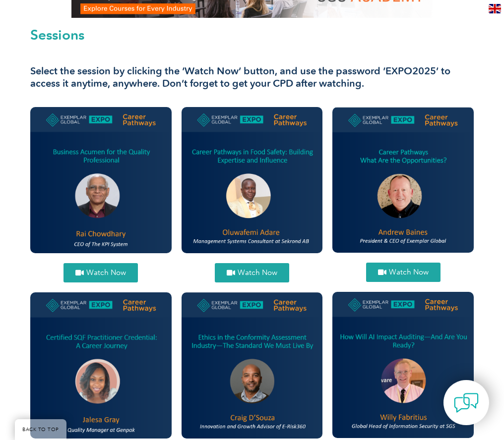 This screenshot has width=504, height=440. I want to click on img: andrew, so click(403, 180).